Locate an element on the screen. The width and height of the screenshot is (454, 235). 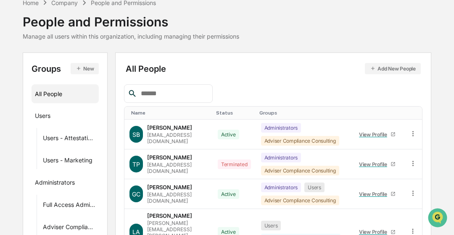
button: Add New People is located at coordinates (392, 68).